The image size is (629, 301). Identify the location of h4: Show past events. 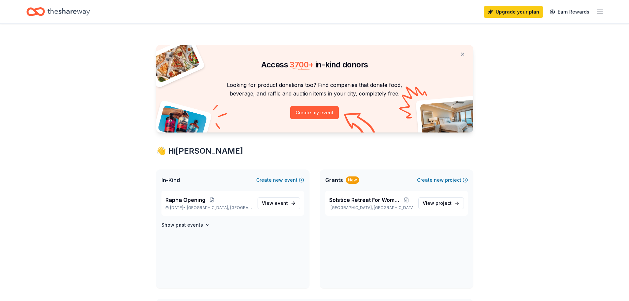
(182, 225).